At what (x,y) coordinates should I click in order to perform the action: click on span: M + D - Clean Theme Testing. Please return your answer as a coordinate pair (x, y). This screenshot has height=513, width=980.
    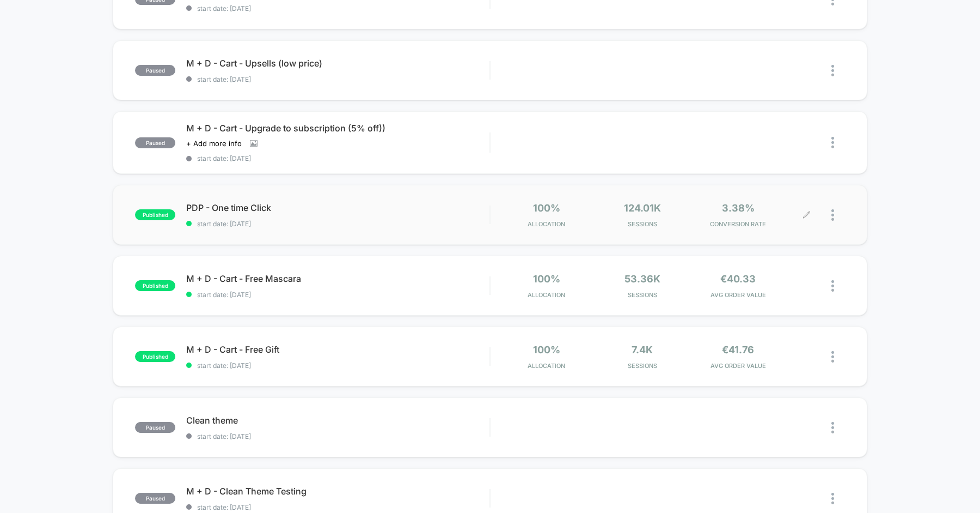
    Looking at the image, I should click on (338, 491).